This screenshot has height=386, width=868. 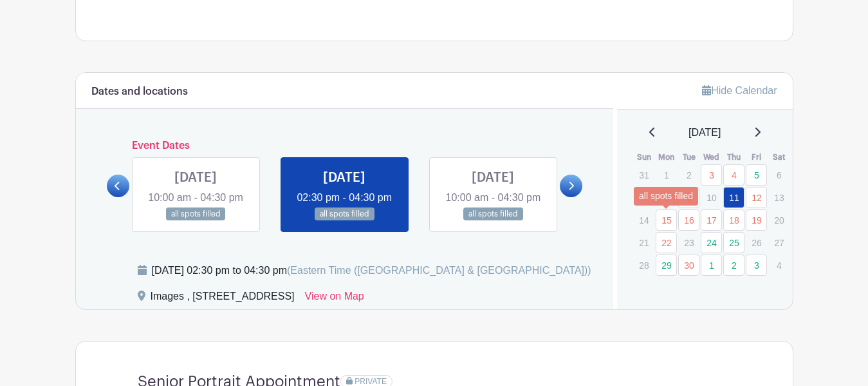 What do you see at coordinates (739, 90) in the screenshot?
I see `a: Hide Calendar` at bounding box center [739, 90].